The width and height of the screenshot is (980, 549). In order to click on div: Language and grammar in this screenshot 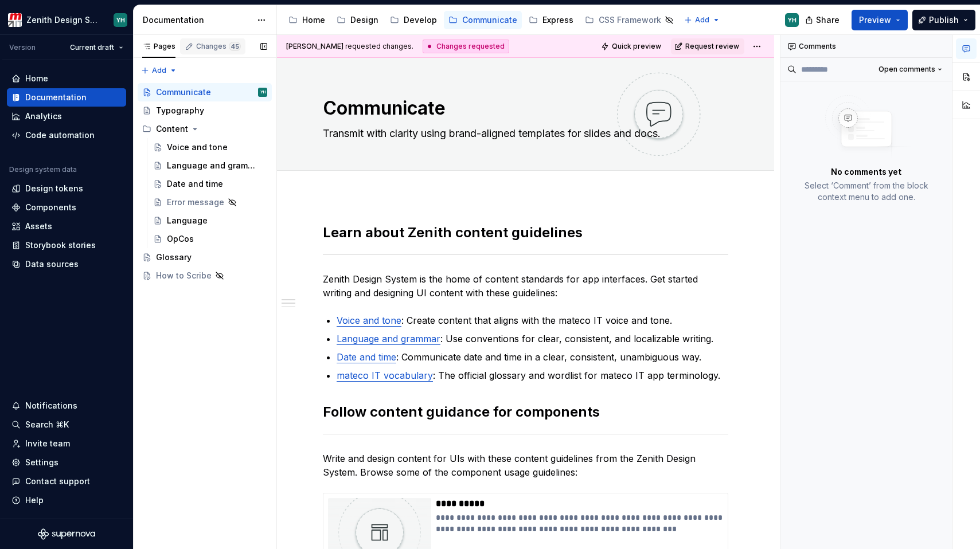, I will do `click(214, 166)`.